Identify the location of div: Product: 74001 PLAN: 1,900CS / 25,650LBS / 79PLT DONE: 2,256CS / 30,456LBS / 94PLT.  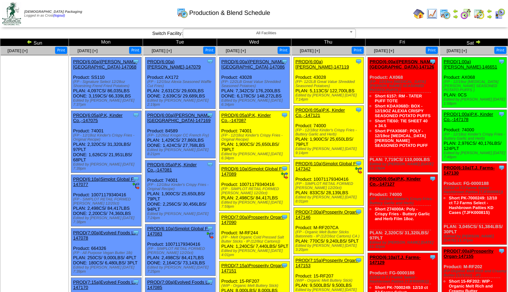
(180, 191).